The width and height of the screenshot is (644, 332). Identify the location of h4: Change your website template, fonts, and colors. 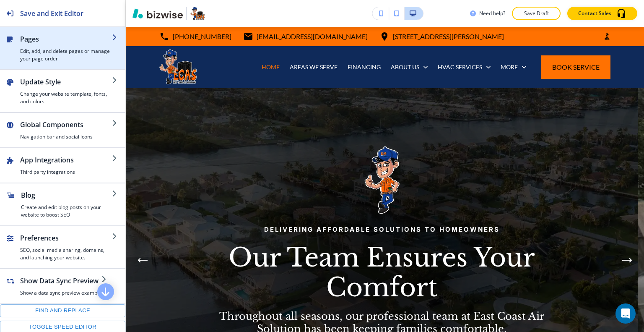
(66, 98).